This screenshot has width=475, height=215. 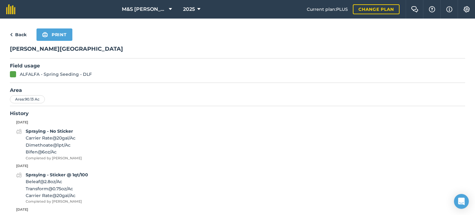 What do you see at coordinates (11, 35) in the screenshot?
I see `img: svg+xml;base64,PHN2ZyB4bWxucz0iaHR0cDovL3d3dy53My5vcmcvMjAwMC9zdmciIHdpZHRoPSI5IiBoZWlnaHQ9IjI0Ii...` at bounding box center [11, 35].